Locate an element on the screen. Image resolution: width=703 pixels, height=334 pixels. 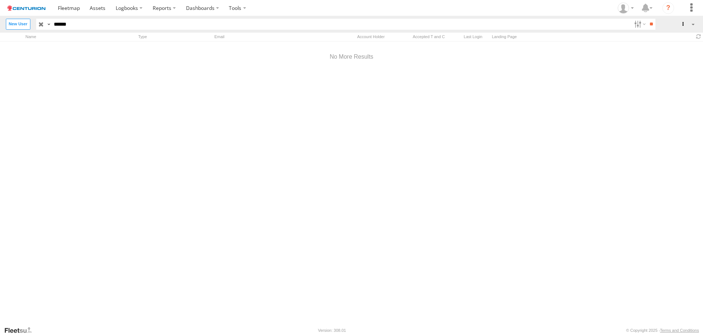
div: Landing Page is located at coordinates (591, 37).